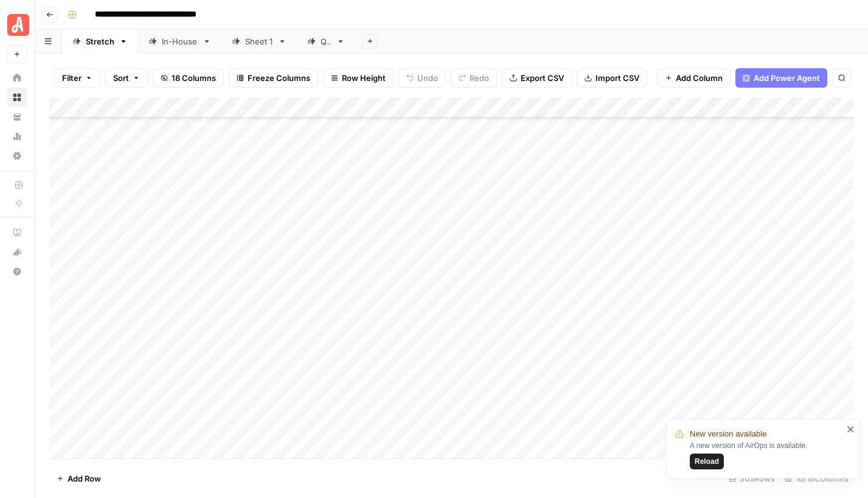  I want to click on a: Your Data, so click(17, 117).